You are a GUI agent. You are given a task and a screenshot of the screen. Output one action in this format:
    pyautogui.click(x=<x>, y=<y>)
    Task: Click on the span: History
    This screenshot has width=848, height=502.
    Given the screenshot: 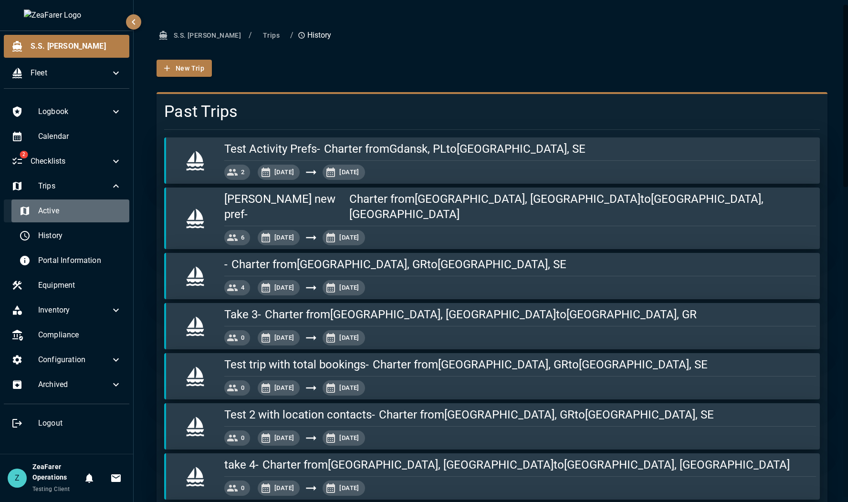 What is the action you would take?
    pyautogui.click(x=80, y=236)
    